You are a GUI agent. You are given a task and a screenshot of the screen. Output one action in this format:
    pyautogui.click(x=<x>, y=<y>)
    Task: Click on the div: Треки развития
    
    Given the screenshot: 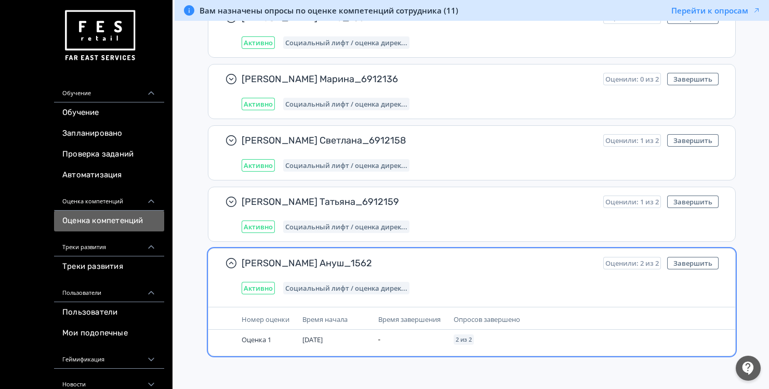 What is the action you would take?
    pyautogui.click(x=109, y=244)
    